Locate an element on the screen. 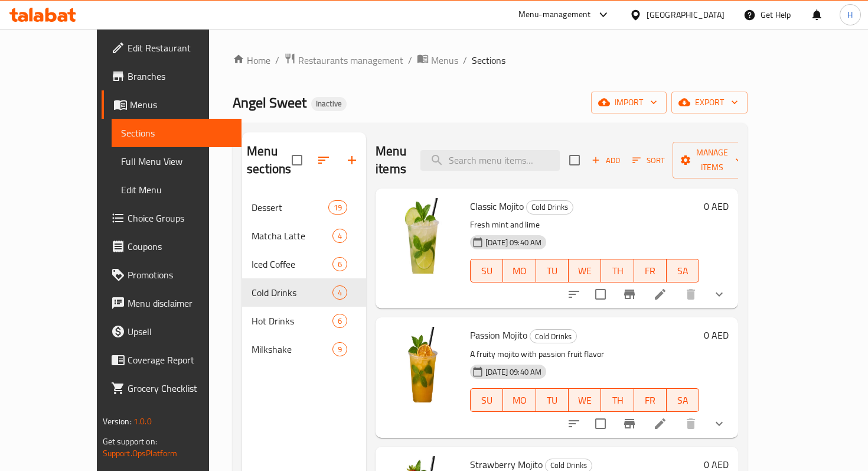 The width and height of the screenshot is (868, 471). p: A fruity mojito with passion fruit flavor is located at coordinates (584, 354).